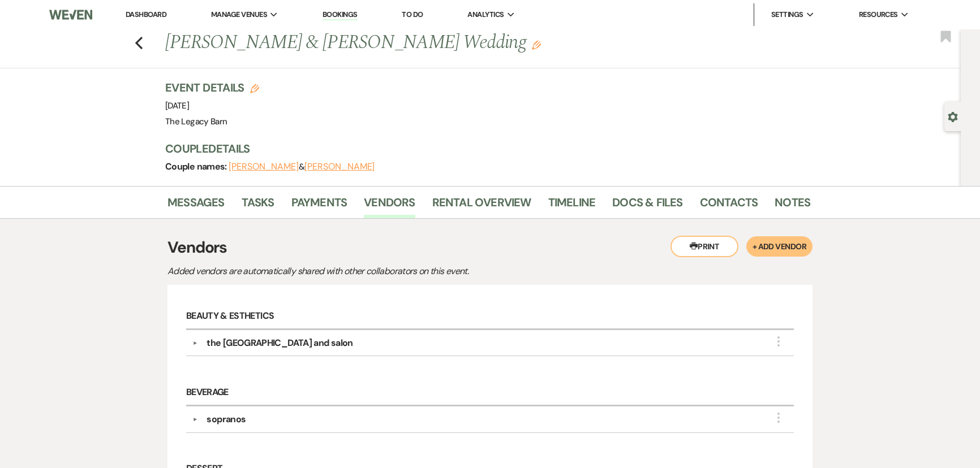 This screenshot has height=468, width=980. Describe the element at coordinates (71, 15) in the screenshot. I see `img: Weven Logo` at that location.